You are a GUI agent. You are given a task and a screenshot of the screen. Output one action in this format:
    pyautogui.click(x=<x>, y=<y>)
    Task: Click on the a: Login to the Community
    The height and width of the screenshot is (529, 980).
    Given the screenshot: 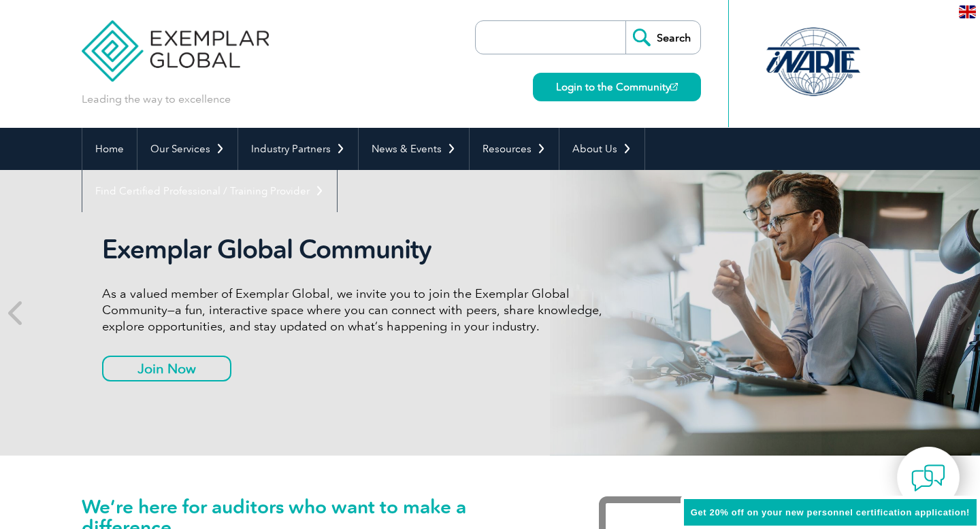 What is the action you would take?
    pyautogui.click(x=617, y=87)
    